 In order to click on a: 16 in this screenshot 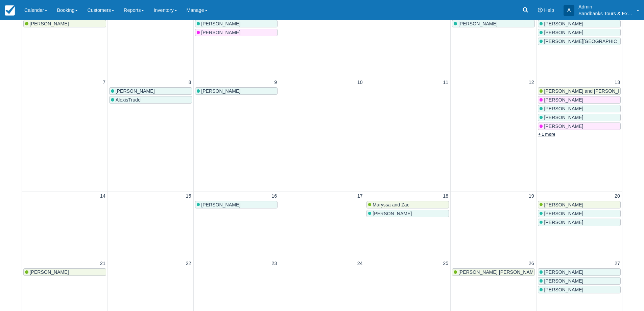, I will do `click(274, 196)`.